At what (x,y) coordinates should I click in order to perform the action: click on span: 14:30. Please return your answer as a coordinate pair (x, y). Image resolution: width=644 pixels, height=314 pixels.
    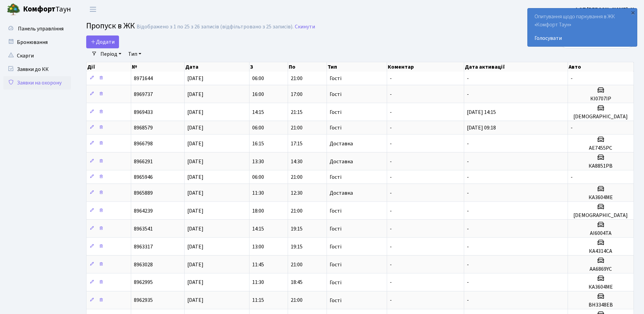
    Looking at the image, I should click on (296, 162).